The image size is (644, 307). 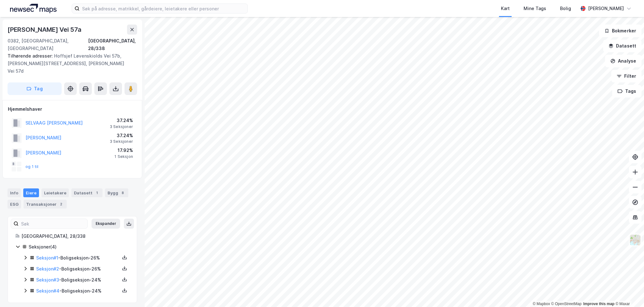 I want to click on button: Bokmerker, so click(x=620, y=31).